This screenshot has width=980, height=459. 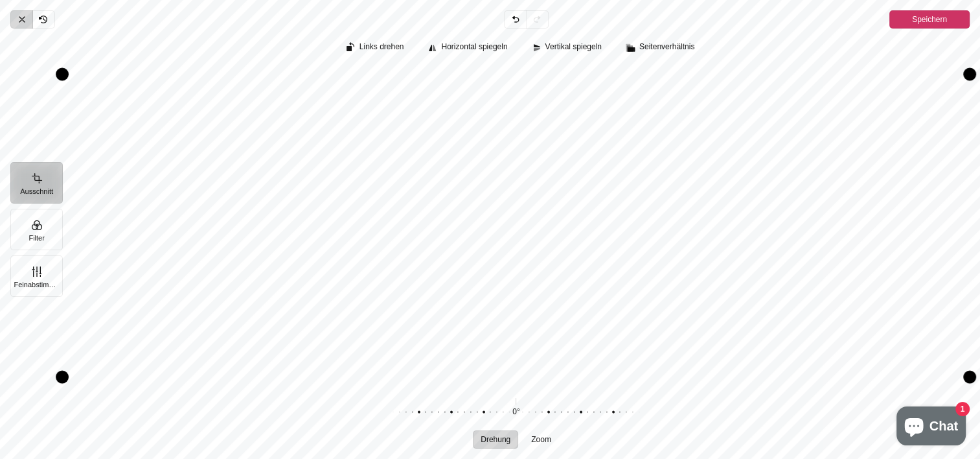 What do you see at coordinates (495, 439) in the screenshot?
I see `span: Drehung` at bounding box center [495, 439].